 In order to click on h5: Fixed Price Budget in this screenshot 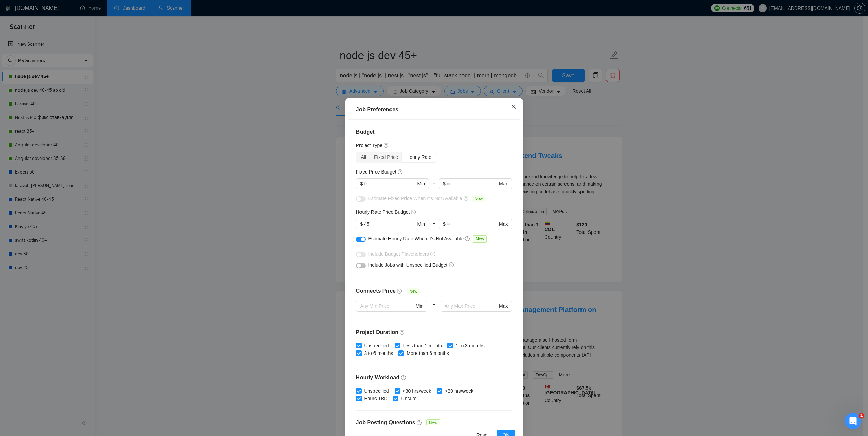, I will do `click(376, 172)`.